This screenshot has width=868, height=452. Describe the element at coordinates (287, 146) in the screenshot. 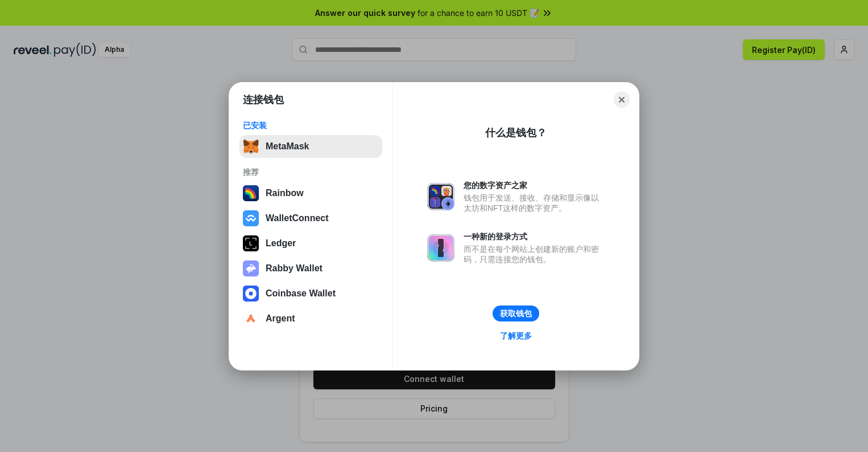

I see `div: MetaMask` at that location.